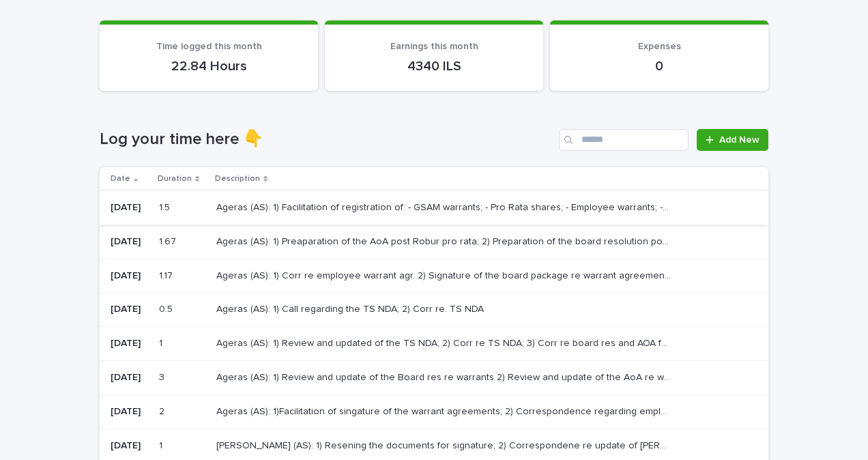 This screenshot has height=460, width=868. Describe the element at coordinates (445, 410) in the screenshot. I see `p: Ageras (AS): 1)Facilitation of singature of the warrant agreements; 2) Correspondence regarding e...` at that location.